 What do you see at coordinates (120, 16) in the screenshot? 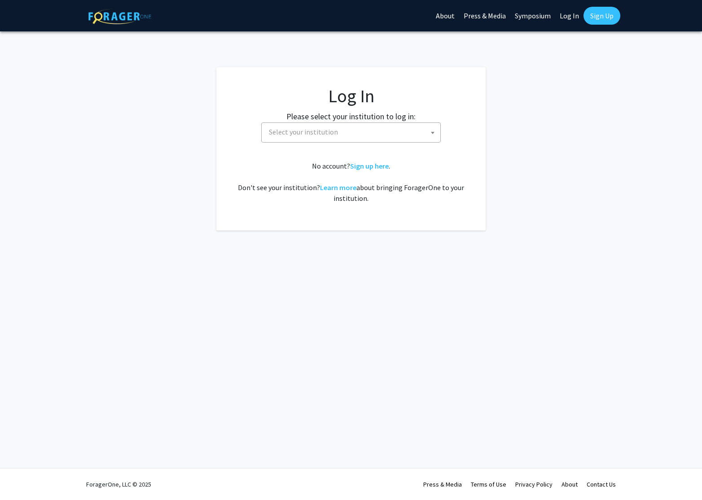
I see `img: ForagerOne Logo` at bounding box center [120, 16].